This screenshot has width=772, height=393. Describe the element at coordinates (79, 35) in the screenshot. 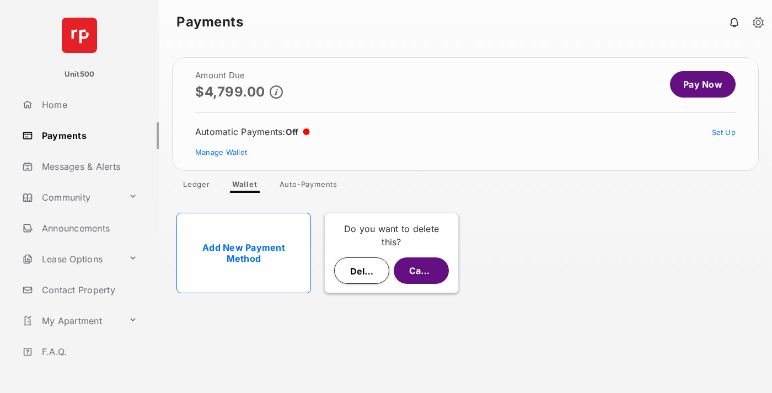

I see `img: svg+xml;base64,PHN2ZyB4bWxucz0iaHR0cDovL3d3dy53My5vcmcvMjAwMC9zdmciIHdpZHRoPSI2NCIgaGVpZ2h0PSI2NC...` at that location.